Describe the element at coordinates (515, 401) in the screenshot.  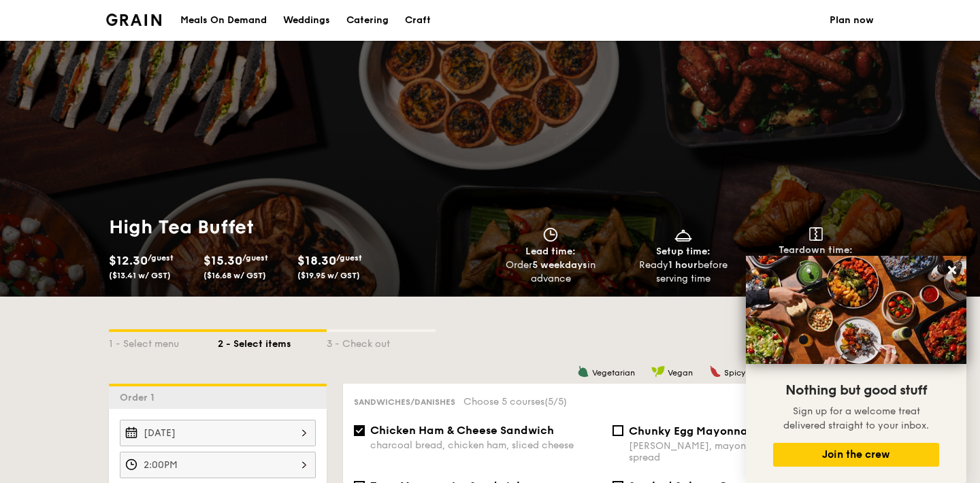
I see `span: Choose 5 courses` at that location.